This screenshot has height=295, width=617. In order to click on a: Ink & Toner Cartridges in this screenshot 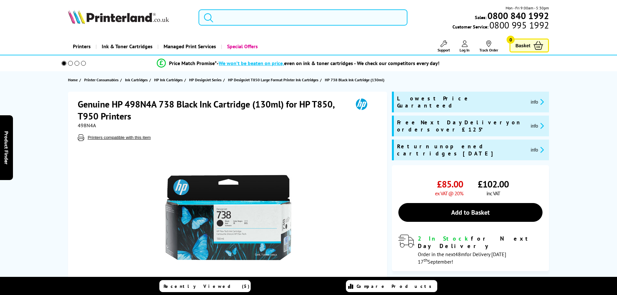, I will do `click(126, 46)`.